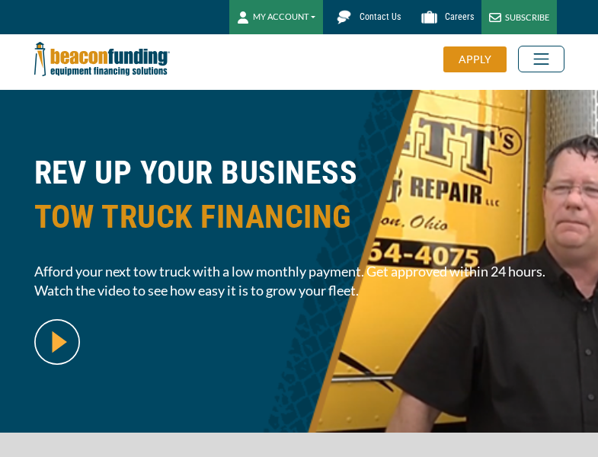 The width and height of the screenshot is (598, 457). I want to click on img: Beacon Funding Careers, so click(429, 17).